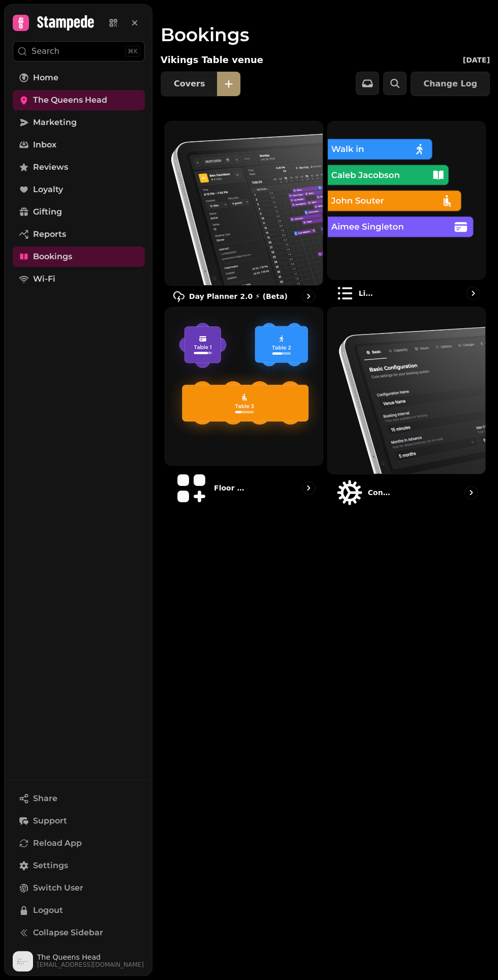 The height and width of the screenshot is (980, 498). Describe the element at coordinates (79, 123) in the screenshot. I see `a: Marketing` at that location.